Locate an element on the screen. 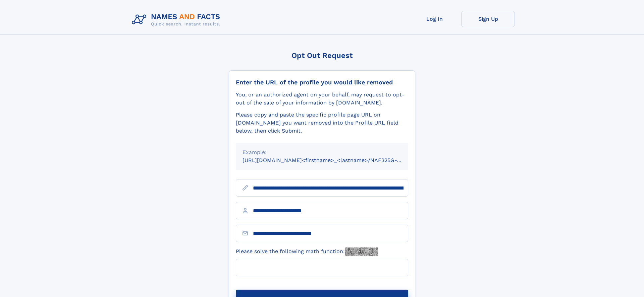 This screenshot has height=297, width=644. div: Enter the URL of the profile you would like removed is located at coordinates (322, 82).